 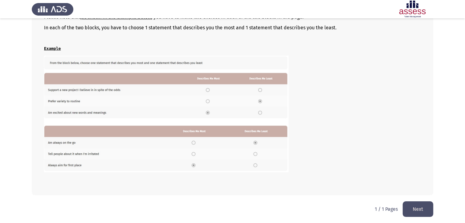 What do you see at coordinates (166, 114) in the screenshot?
I see `img: QURTIE9DTSBFTi5qcGcxNjM2MDE0NDQzNTMw.jpg` at bounding box center [166, 114].